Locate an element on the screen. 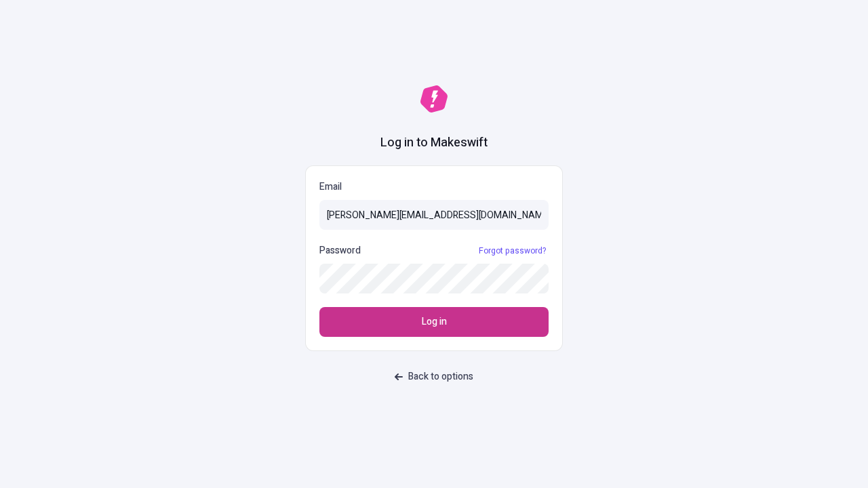  span: Log in is located at coordinates (434, 322).